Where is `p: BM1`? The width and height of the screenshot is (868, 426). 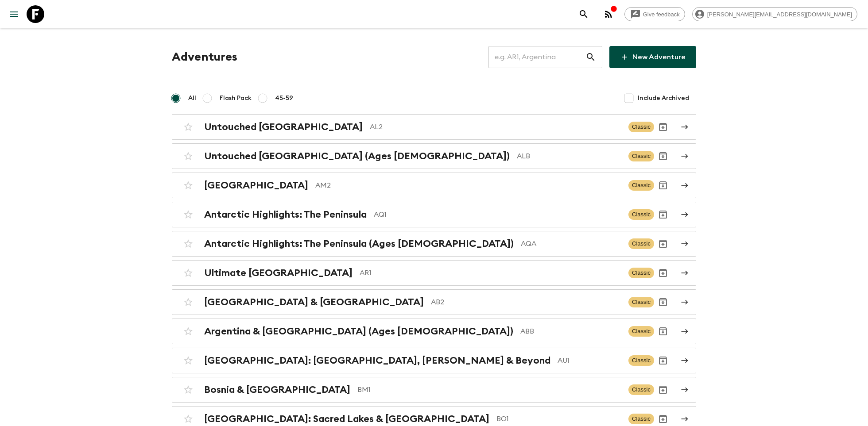
p: BM1 is located at coordinates (489, 390).